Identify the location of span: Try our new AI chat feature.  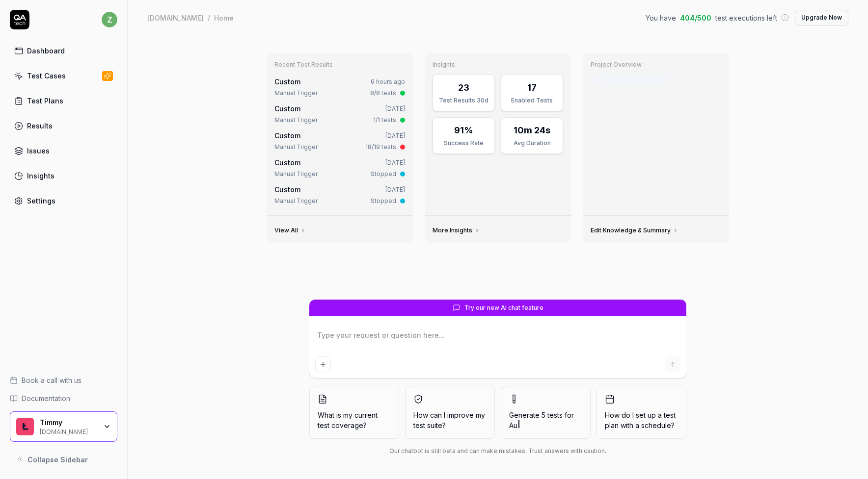
(504, 308).